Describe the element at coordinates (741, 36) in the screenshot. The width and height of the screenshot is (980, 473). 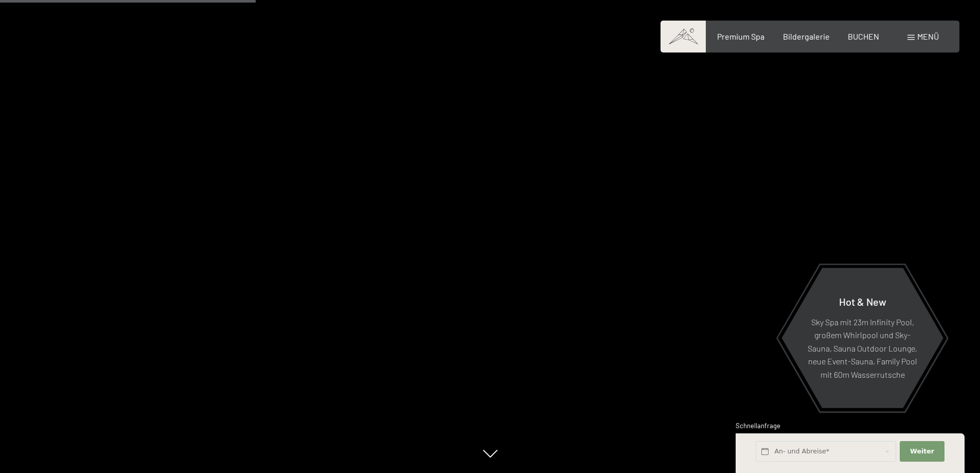
I see `span: Premium Spa` at that location.